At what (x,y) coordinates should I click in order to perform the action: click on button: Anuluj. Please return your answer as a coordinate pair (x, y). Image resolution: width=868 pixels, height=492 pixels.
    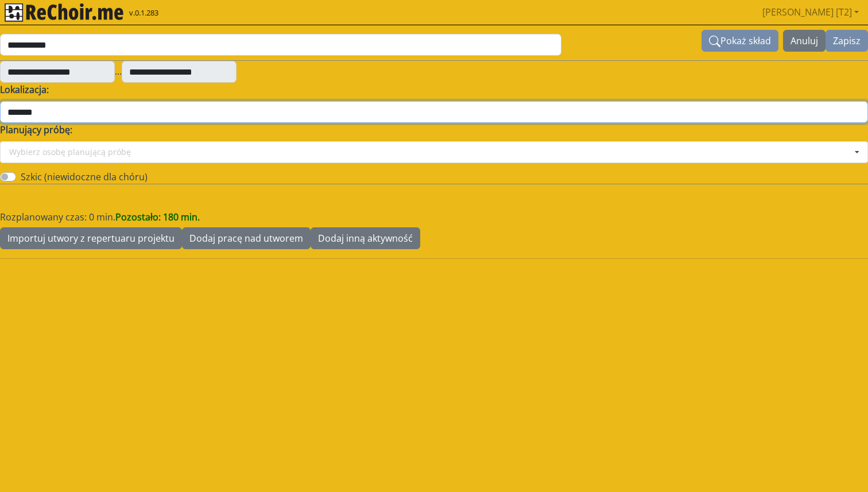
    Looking at the image, I should click on (804, 41).